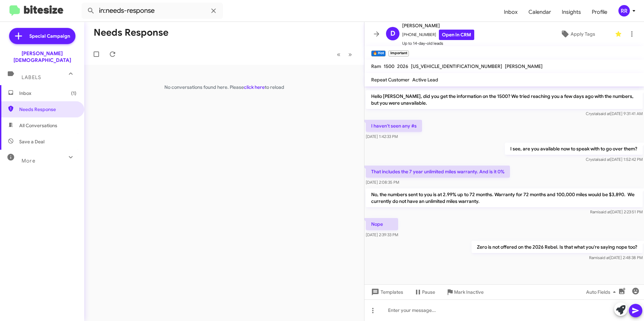 This screenshot has width=644, height=321. What do you see at coordinates (131, 33) in the screenshot?
I see `h1: Needs Response` at bounding box center [131, 33].